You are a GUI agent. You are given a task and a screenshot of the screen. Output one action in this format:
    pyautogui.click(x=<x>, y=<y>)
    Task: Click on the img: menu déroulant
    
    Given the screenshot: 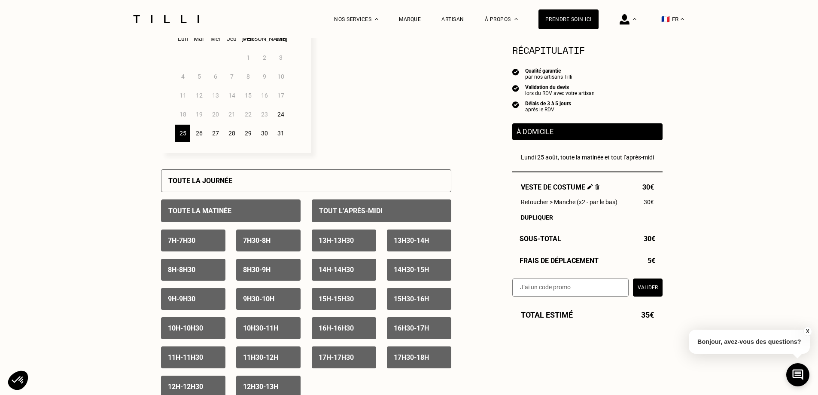 What is the action you would take?
    pyautogui.click(x=683, y=19)
    